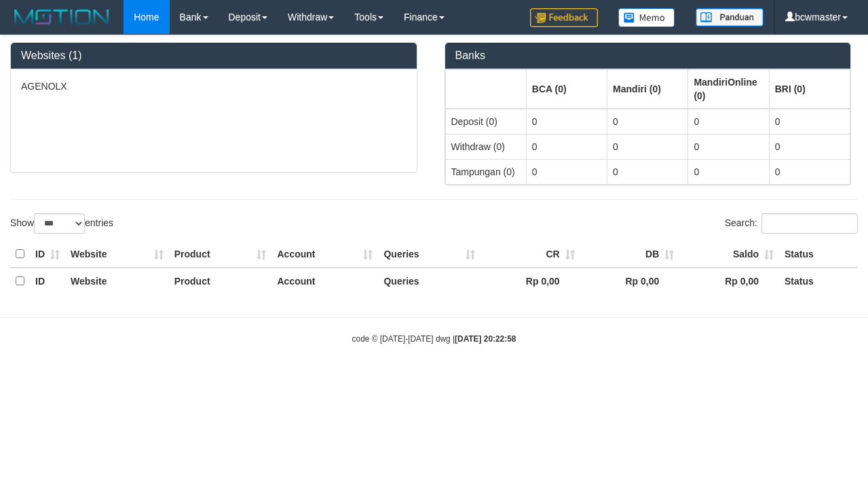 This screenshot has width=868, height=487. What do you see at coordinates (630, 254) in the screenshot?
I see `th: DB` at bounding box center [630, 254].